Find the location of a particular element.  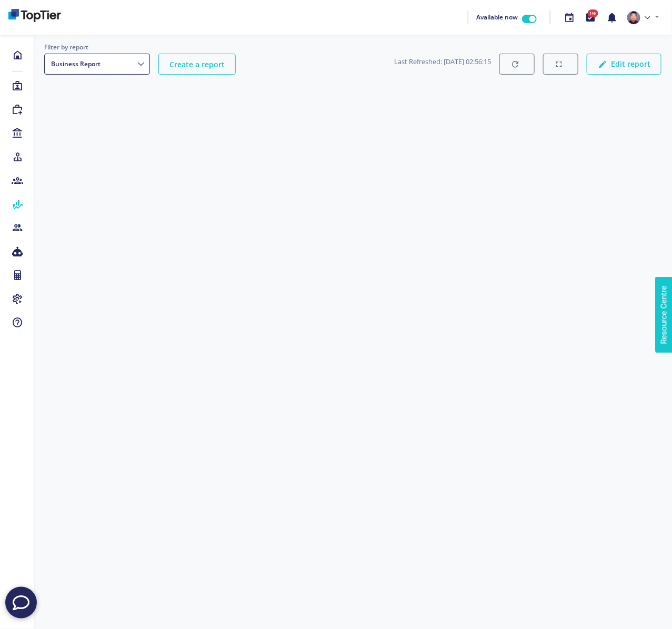

button: Edit report is located at coordinates (624, 64).